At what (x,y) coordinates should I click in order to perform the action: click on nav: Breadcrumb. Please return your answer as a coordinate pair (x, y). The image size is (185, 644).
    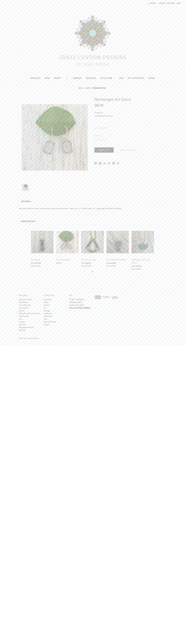
    Looking at the image, I should click on (92, 88).